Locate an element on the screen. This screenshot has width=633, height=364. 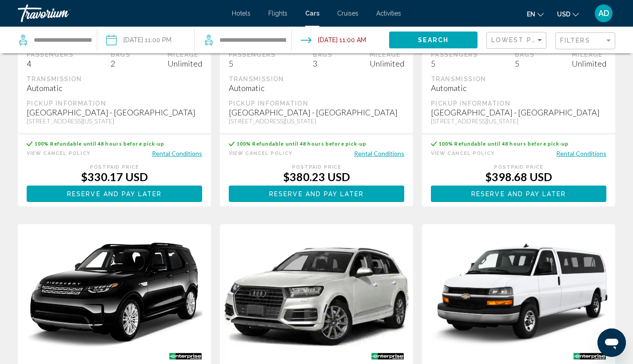
a: Activities is located at coordinates (388, 14).